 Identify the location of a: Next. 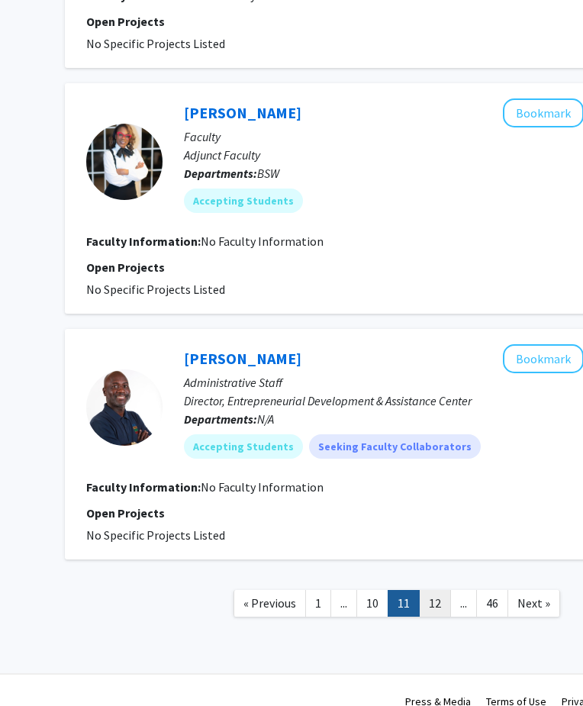
(533, 603).